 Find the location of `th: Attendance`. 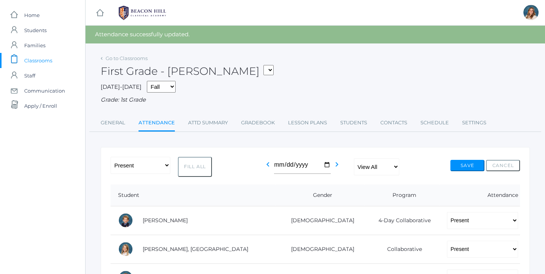

th: Attendance is located at coordinates (479, 196).